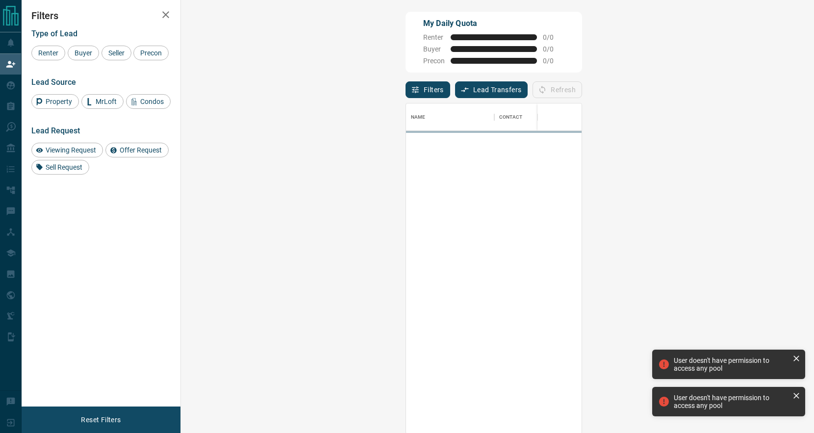 This screenshot has width=814, height=433. I want to click on p: My Daily Quota, so click(494, 24).